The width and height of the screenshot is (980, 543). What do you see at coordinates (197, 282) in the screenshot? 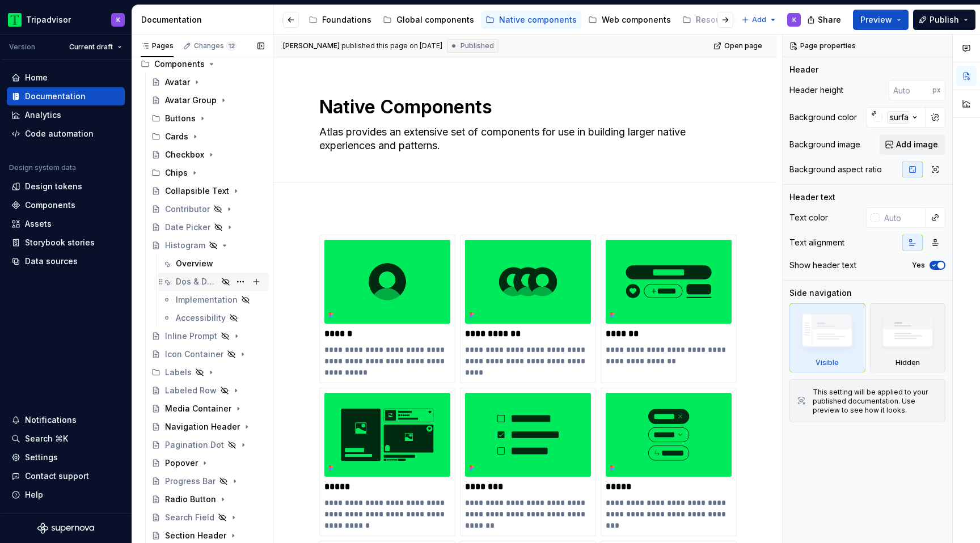
I see `div: Dos & Don'ts` at bounding box center [197, 282].